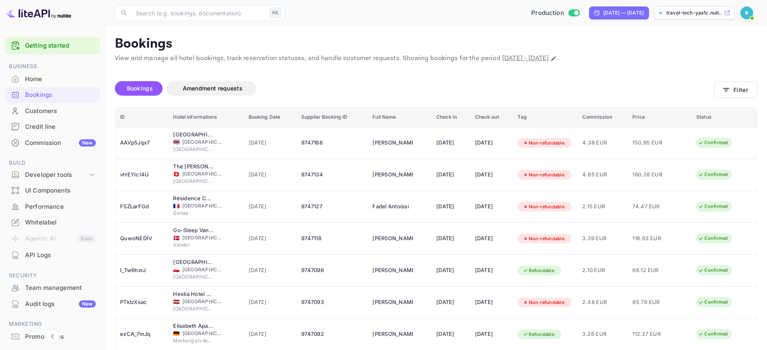  I want to click on span: Switzerland, so click(176, 174).